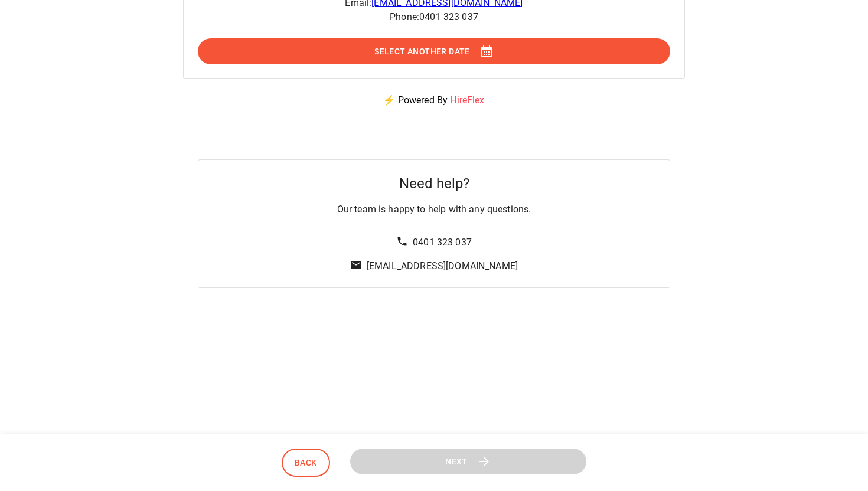  I want to click on span: Back, so click(306, 463).